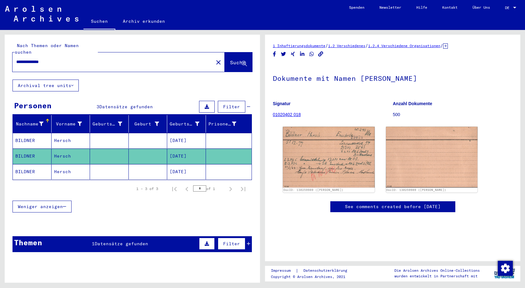 This screenshot has width=525, height=288. Describe the element at coordinates (218, 62) in the screenshot. I see `button: Clear` at that location.